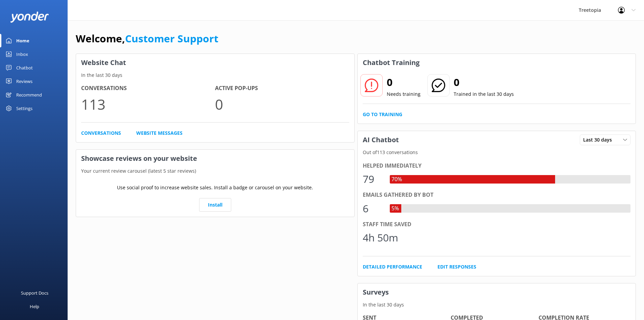 Image resolution: width=644 pixels, height=320 pixels. Describe the element at coordinates (148, 88) in the screenshot. I see `h4: Conversations` at that location.